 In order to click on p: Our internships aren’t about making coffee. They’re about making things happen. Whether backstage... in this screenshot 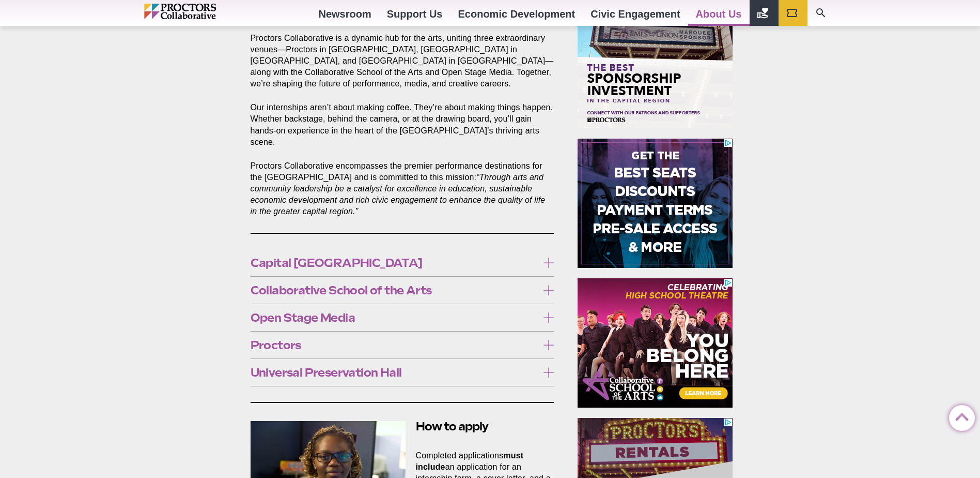, I will do `click(402, 125)`.